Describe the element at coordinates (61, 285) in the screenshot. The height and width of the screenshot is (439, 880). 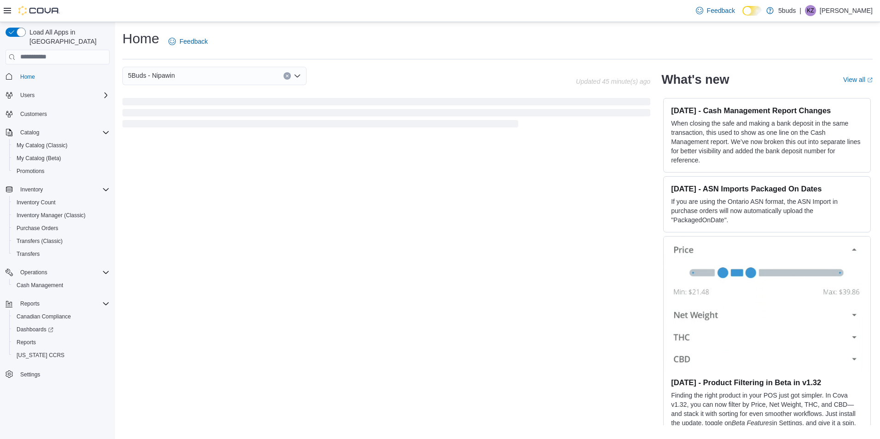
I see `span: Cash Management` at that location.